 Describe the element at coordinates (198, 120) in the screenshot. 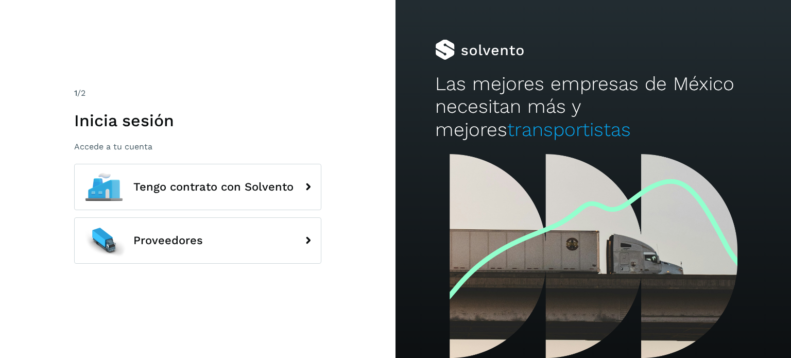

I see `h1: Inicia sesión` at that location.